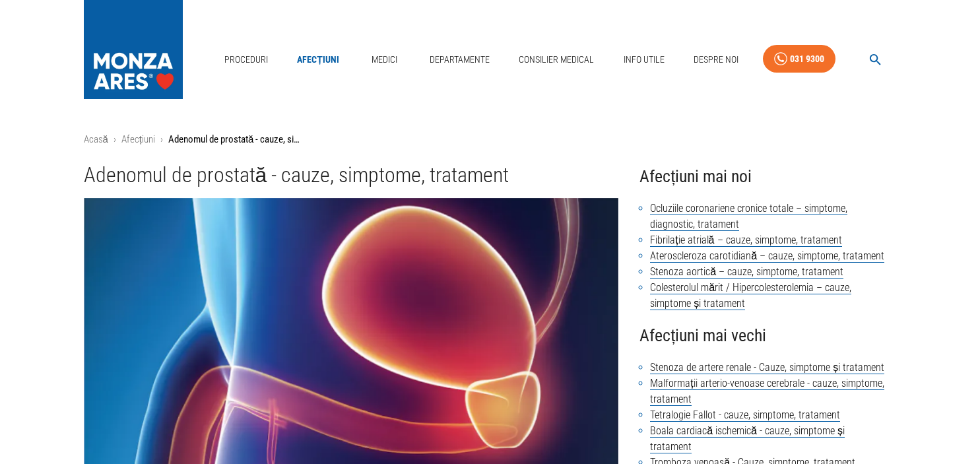  What do you see at coordinates (384, 60) in the screenshot?
I see `a: Medici` at bounding box center [384, 60].